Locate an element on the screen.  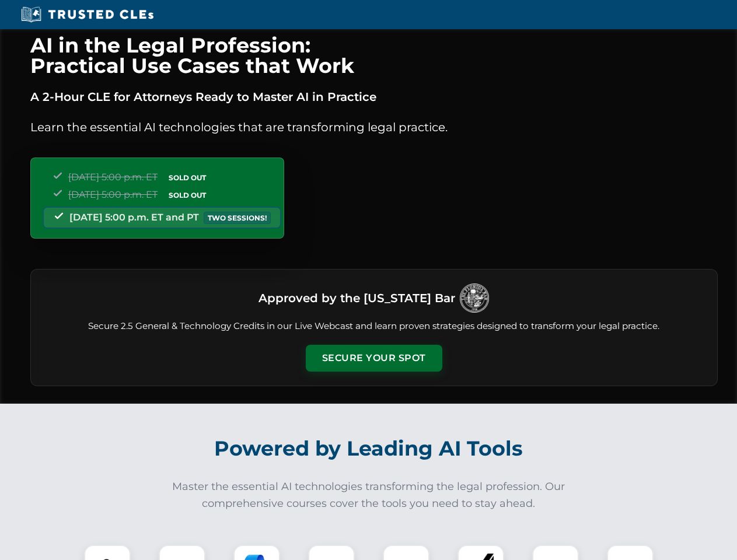
p: A 2-Hour CLE for Attorneys Ready to Master AI in Practice is located at coordinates (374, 97).